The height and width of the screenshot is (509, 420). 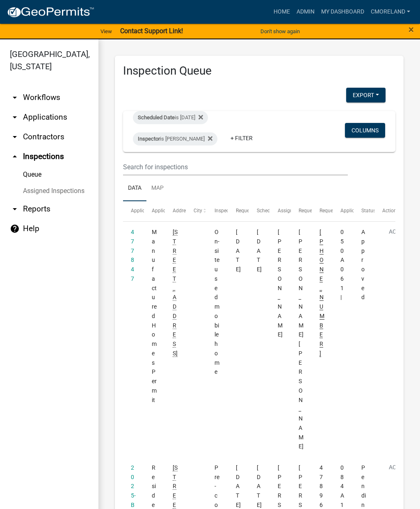 I want to click on span: Requestor Name, so click(x=317, y=210).